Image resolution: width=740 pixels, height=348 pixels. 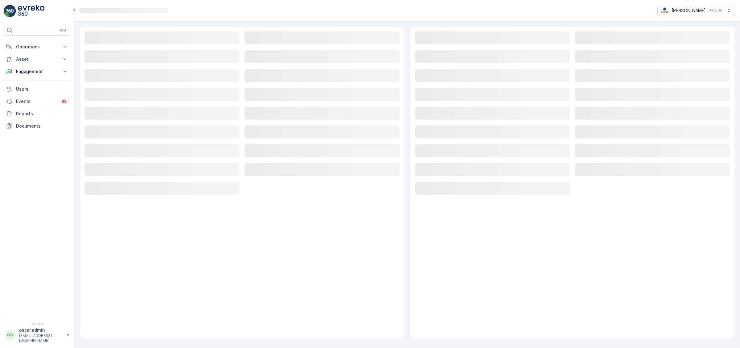 What do you see at coordinates (37, 324) in the screenshot?
I see `span: v 1.50.2` at bounding box center [37, 324].